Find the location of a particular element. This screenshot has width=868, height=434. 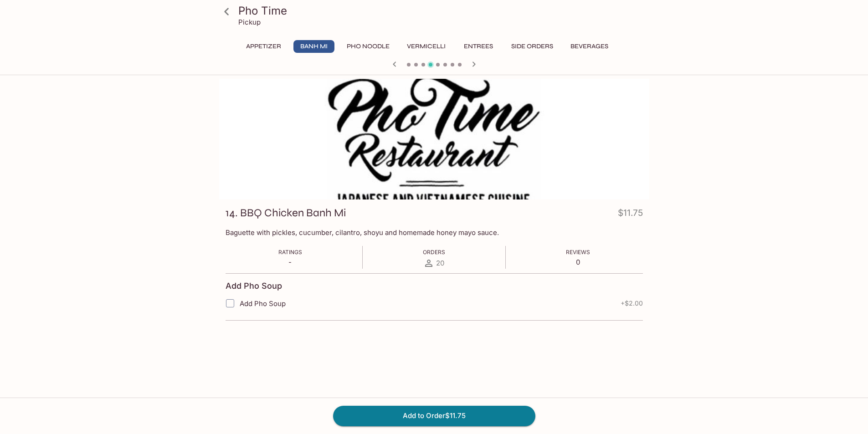

span: Reviews is located at coordinates (577, 252).